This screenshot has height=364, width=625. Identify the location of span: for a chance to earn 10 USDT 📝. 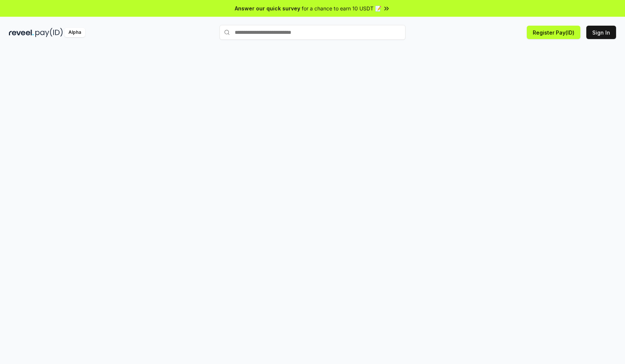
(342, 8).